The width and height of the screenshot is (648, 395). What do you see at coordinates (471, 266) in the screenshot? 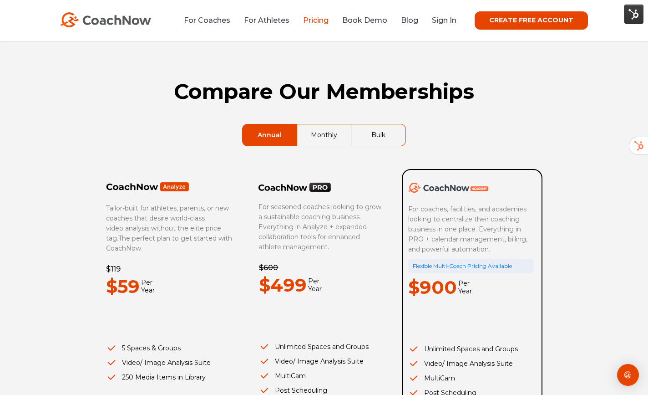
I see `div: Flexible Multi-Coach Pricing Available` at bounding box center [471, 266].